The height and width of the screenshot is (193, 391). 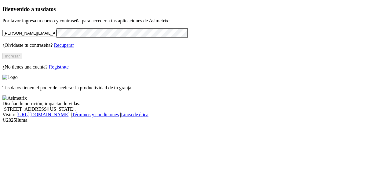 What do you see at coordinates (135, 114) in the screenshot?
I see `a: Línea de ética` at bounding box center [135, 114].